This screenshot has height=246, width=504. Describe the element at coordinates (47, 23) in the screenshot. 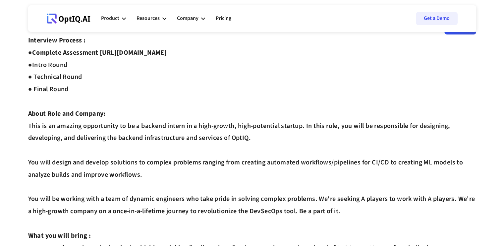

I see `div: Webflow Homepage` at that location.